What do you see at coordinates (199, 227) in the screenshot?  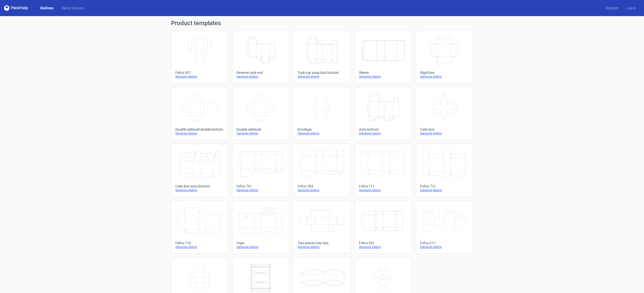 I see `a: Fefco 713Generate dieline` at bounding box center [199, 227].